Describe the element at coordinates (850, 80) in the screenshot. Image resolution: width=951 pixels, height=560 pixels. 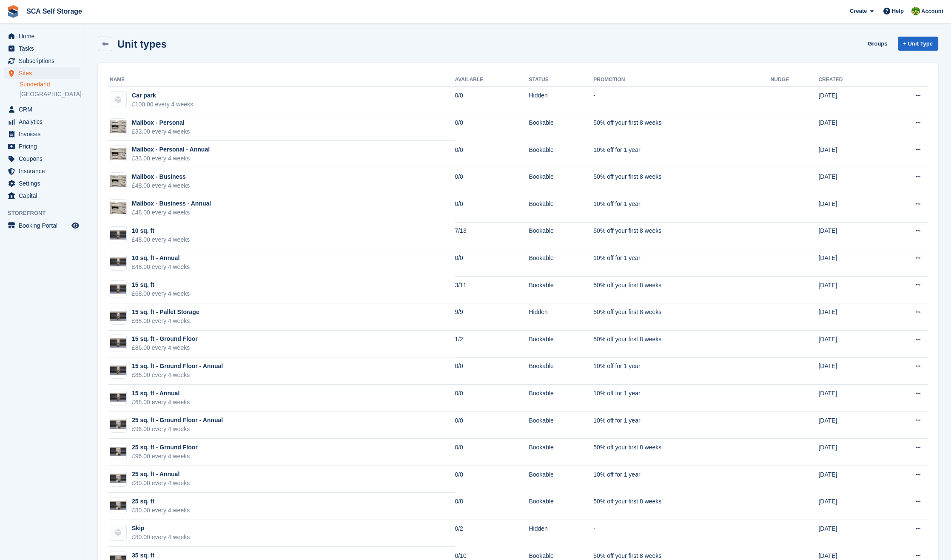
I see `th: Created` at that location.